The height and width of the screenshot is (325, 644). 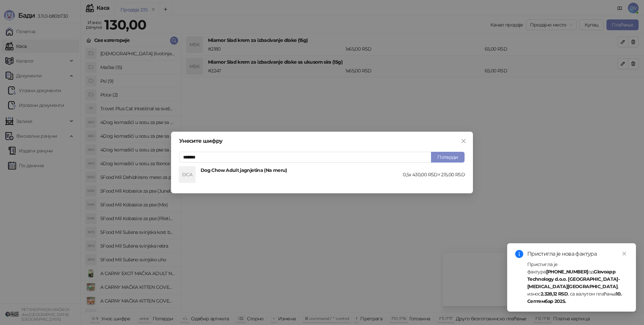 I want to click on div: DCA, so click(x=187, y=175).